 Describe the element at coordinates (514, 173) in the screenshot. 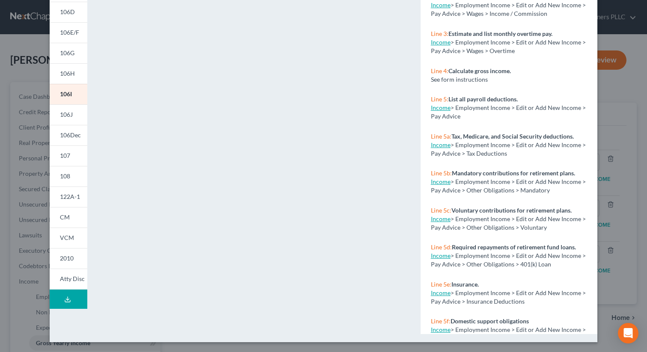

I see `strong: Mandatory contributions for retirement plans.` at that location.